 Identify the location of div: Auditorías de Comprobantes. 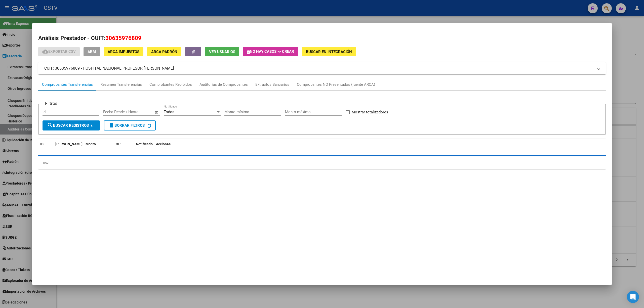
(224, 84).